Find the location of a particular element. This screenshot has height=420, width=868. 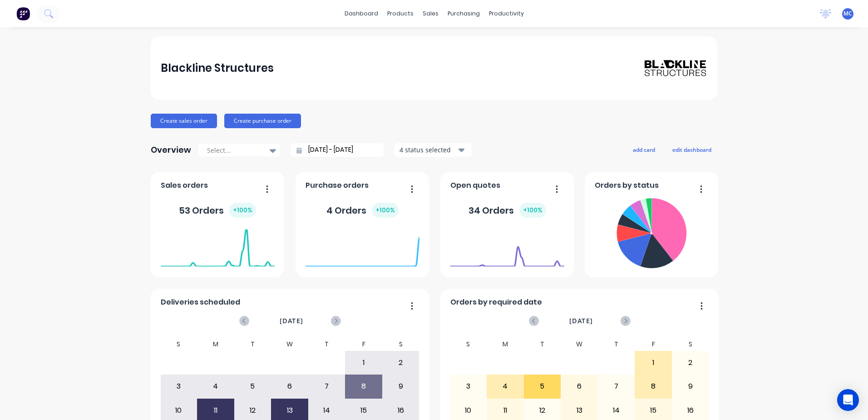

button: Create sales order is located at coordinates (183, 121).